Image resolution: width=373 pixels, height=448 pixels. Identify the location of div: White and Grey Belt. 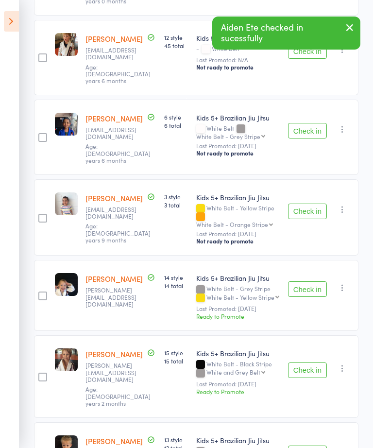
(233, 372).